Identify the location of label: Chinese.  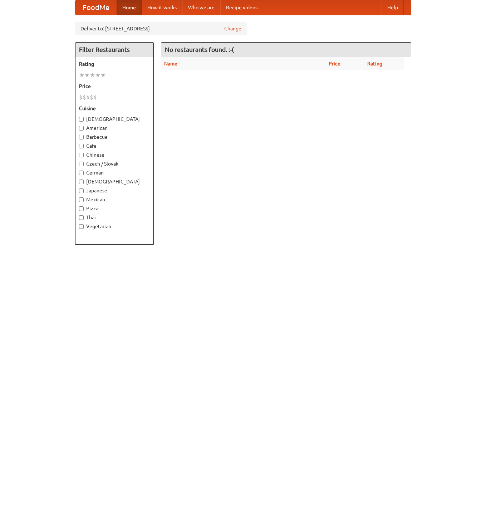
(114, 155).